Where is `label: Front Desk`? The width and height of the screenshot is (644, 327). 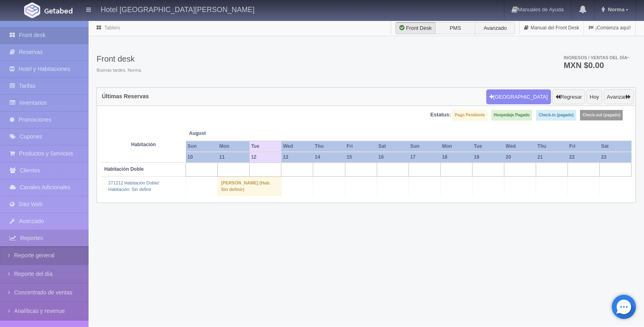
label: Front Desk is located at coordinates (415, 28).